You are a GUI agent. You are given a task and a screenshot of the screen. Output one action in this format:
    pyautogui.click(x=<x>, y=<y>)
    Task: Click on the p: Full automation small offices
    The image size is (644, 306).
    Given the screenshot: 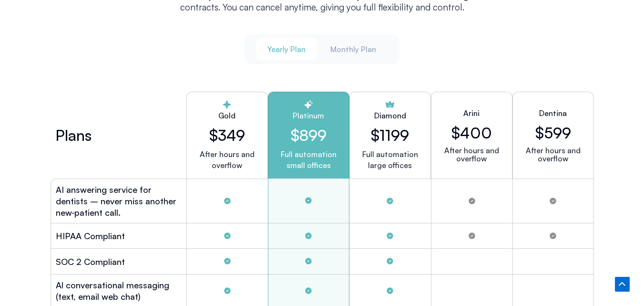 What is the action you would take?
    pyautogui.click(x=308, y=160)
    